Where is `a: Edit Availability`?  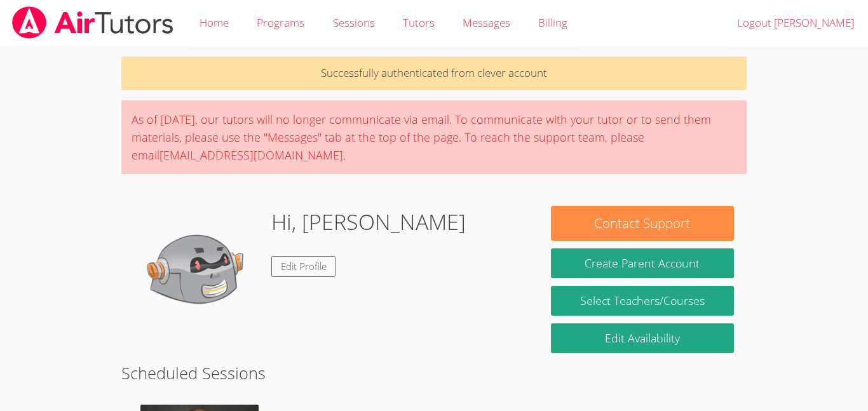
a: Edit Availability is located at coordinates (642, 338).